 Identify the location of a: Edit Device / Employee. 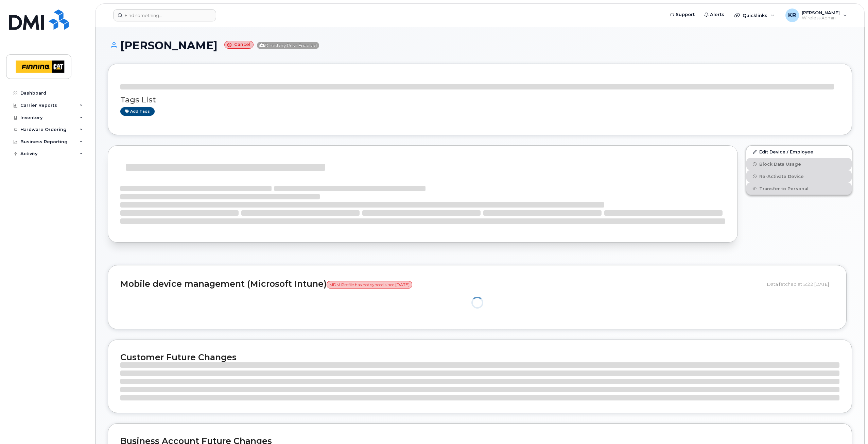
(799, 152).